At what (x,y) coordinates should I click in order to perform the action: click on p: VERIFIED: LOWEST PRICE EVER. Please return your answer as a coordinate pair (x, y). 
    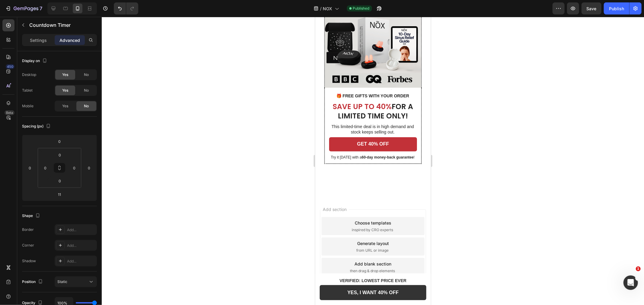
    Looking at the image, I should click on (58, 264).